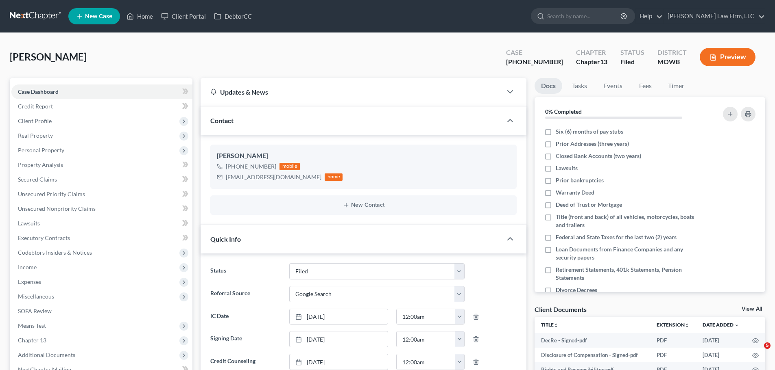 The image size is (775, 370). What do you see at coordinates (616, 237) in the screenshot?
I see `span: Federal and State Taxes for the last two (2) years` at bounding box center [616, 237].